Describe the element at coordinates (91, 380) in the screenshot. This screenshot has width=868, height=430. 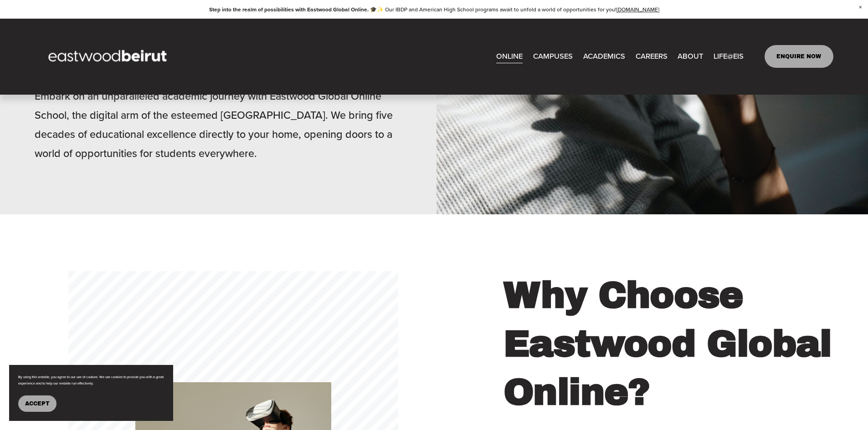
I see `p: By using this website, you agree to our use of cookies. We use cookies to provide you with a grea...` at that location.